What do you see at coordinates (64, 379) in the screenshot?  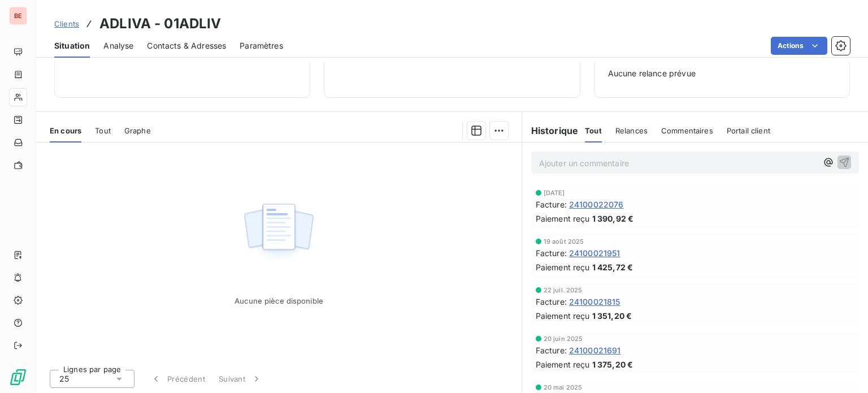 I see `span: 25` at bounding box center [64, 379].